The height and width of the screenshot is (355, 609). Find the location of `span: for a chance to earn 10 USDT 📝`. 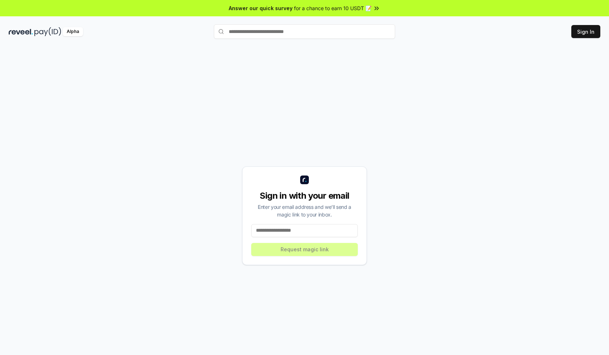

span: for a chance to earn 10 USDT 📝 is located at coordinates (333, 8).